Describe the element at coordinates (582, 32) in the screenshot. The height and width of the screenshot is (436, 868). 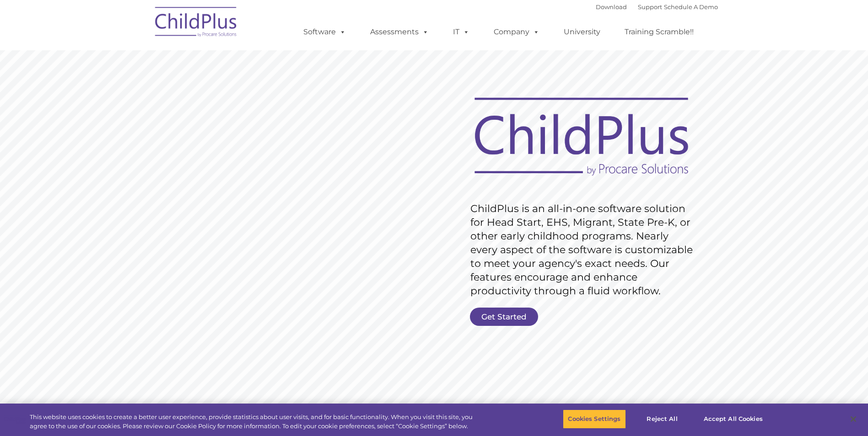
I see `a: University` at that location.